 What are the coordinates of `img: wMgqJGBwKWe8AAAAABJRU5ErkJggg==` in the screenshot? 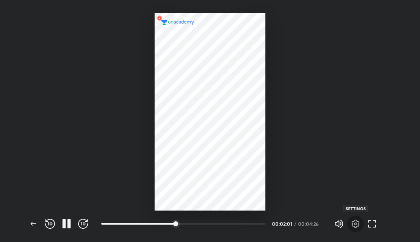 It's located at (159, 18).